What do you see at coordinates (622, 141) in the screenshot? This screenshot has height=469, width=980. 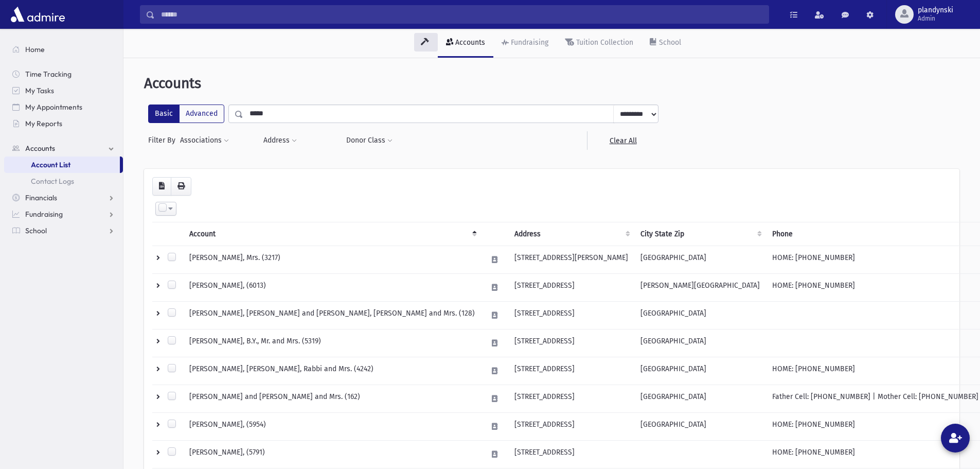 I see `a: Clear All` at bounding box center [622, 141].